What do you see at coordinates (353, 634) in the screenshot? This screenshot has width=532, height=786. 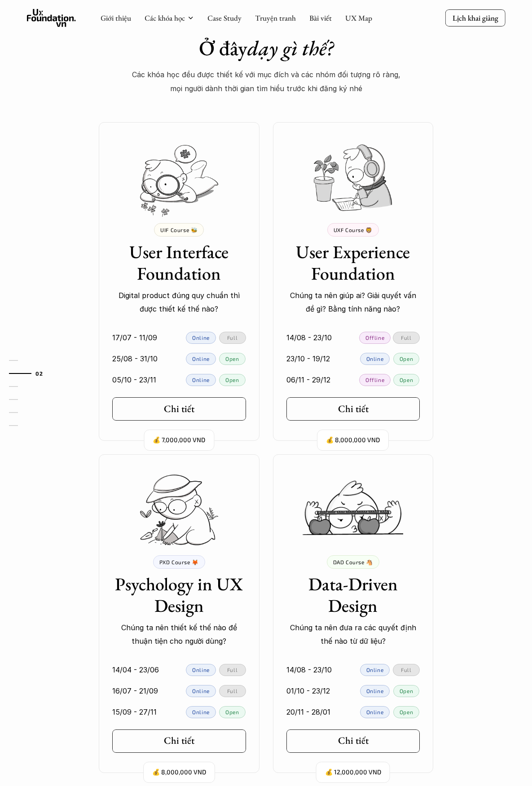 I see `p: Chúng ta nên đưa ra các quyết định thế nào từ dữ liệu?` at bounding box center [353, 634].